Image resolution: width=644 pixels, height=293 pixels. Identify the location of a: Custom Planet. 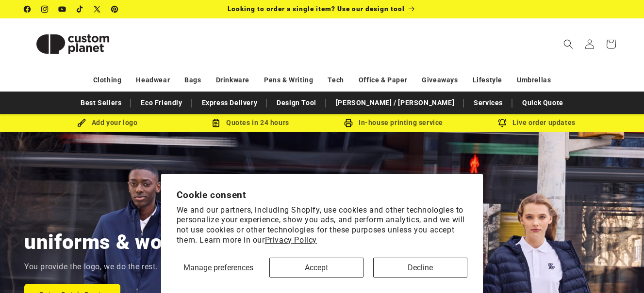
(73, 44).